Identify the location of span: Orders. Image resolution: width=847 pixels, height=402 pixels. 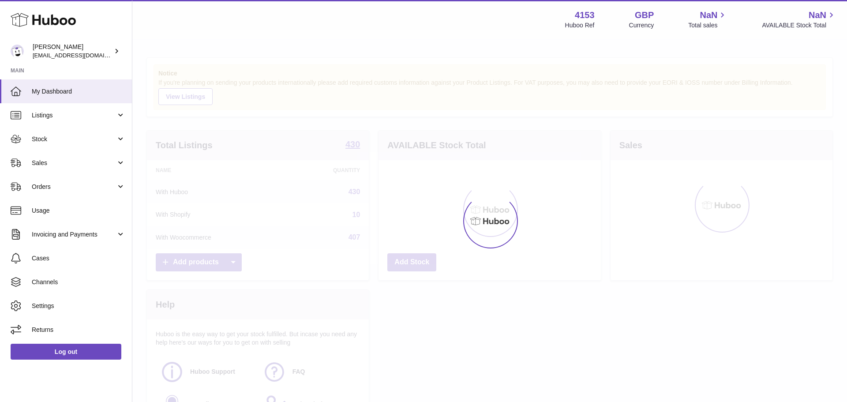
(74, 187).